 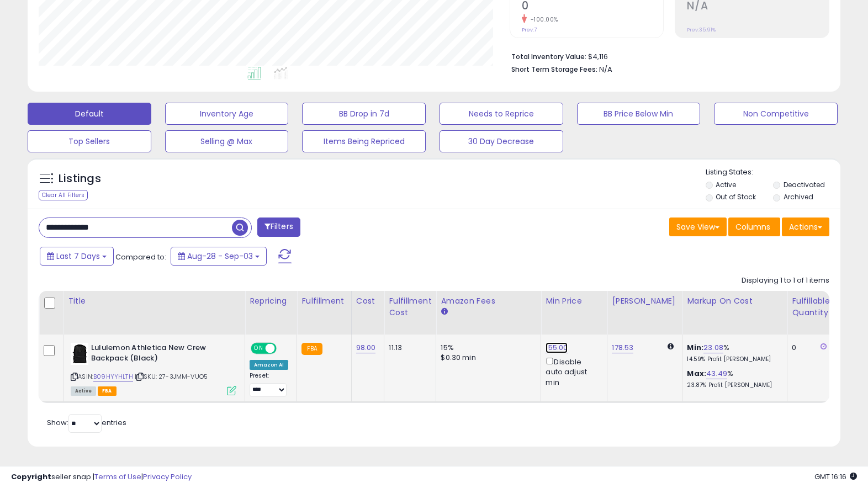 I want to click on div: Min Price, so click(x=574, y=301).